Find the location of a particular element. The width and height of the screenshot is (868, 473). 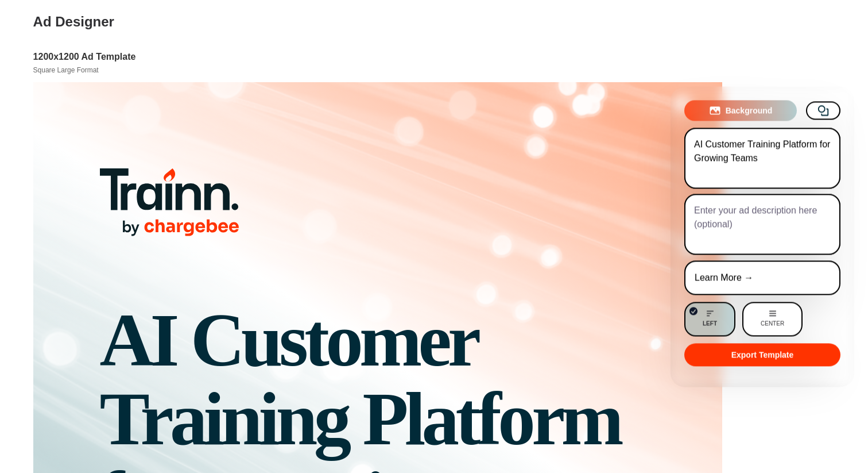

span: Left is located at coordinates (710, 323).